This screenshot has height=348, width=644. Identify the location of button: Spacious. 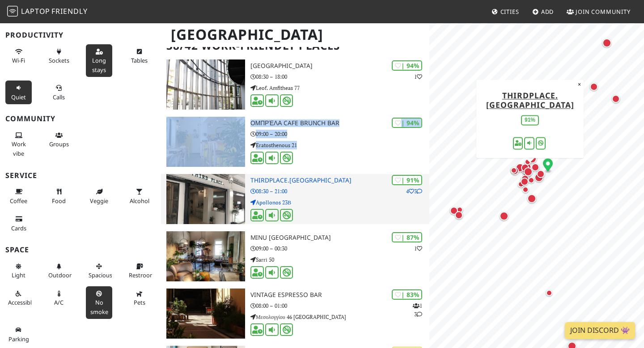
(99, 270).